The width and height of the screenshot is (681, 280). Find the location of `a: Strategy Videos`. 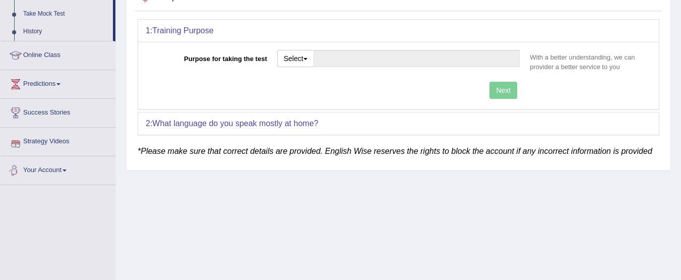

a: Strategy Videos is located at coordinates (58, 140).